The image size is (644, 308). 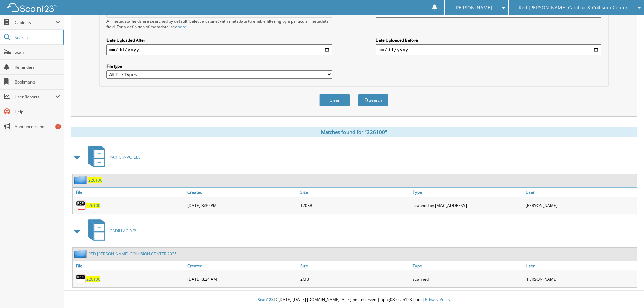 I want to click on span: Scan, so click(x=37, y=52).